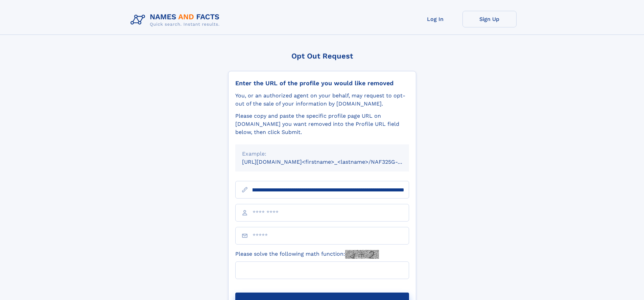 This screenshot has height=300, width=644. I want to click on div: Opt Out Request, so click(322, 56).